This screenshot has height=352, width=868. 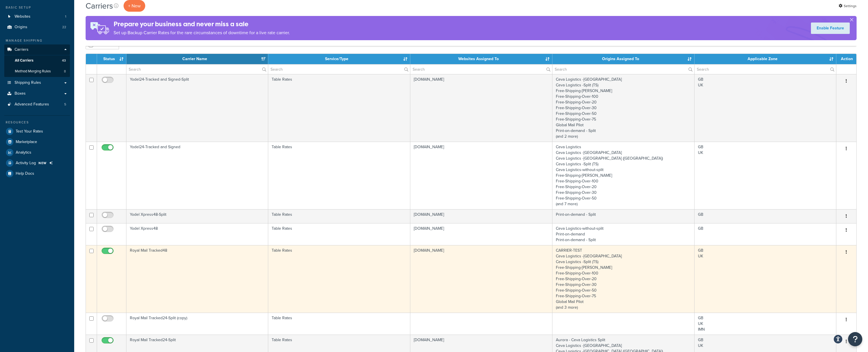 What do you see at coordinates (37, 50) in the screenshot?
I see `a: Carriers` at bounding box center [37, 50].